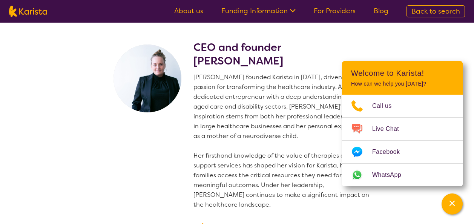 The image size is (474, 224). Describe the element at coordinates (436, 11) in the screenshot. I see `span: Back to search` at that location.